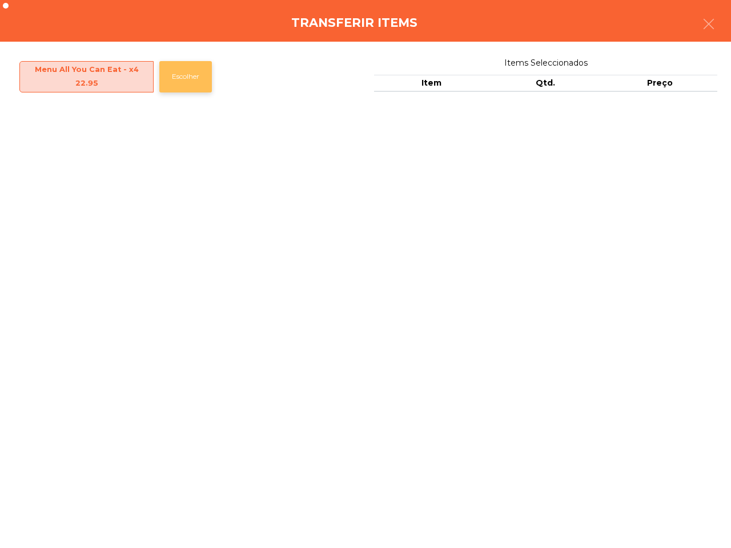 This screenshot has width=731, height=548. What do you see at coordinates (431, 83) in the screenshot?
I see `th: Item` at bounding box center [431, 83].